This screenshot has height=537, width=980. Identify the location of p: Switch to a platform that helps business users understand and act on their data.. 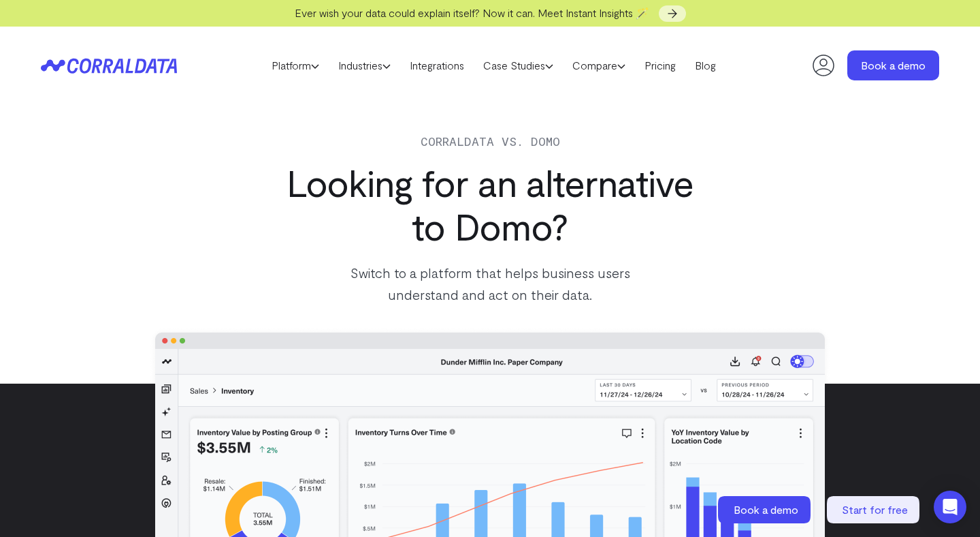
(490, 283).